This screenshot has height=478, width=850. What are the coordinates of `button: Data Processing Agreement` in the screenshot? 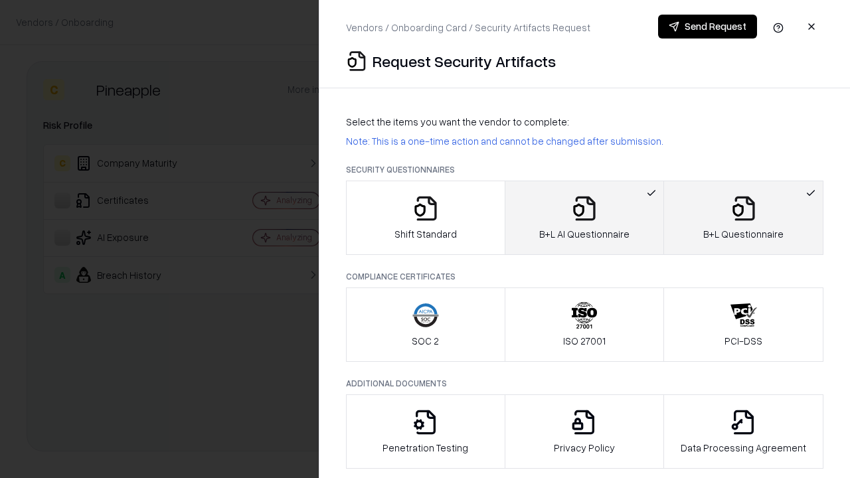 It's located at (743, 432).